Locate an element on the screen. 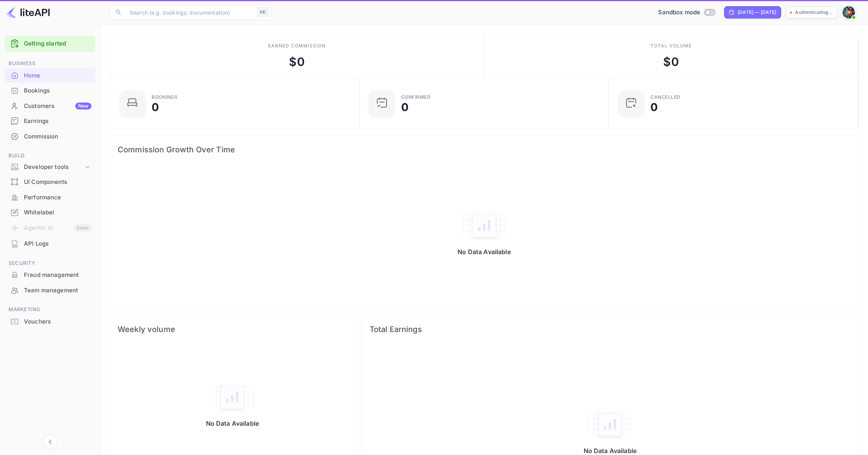  a: UI Components is located at coordinates (50, 181).